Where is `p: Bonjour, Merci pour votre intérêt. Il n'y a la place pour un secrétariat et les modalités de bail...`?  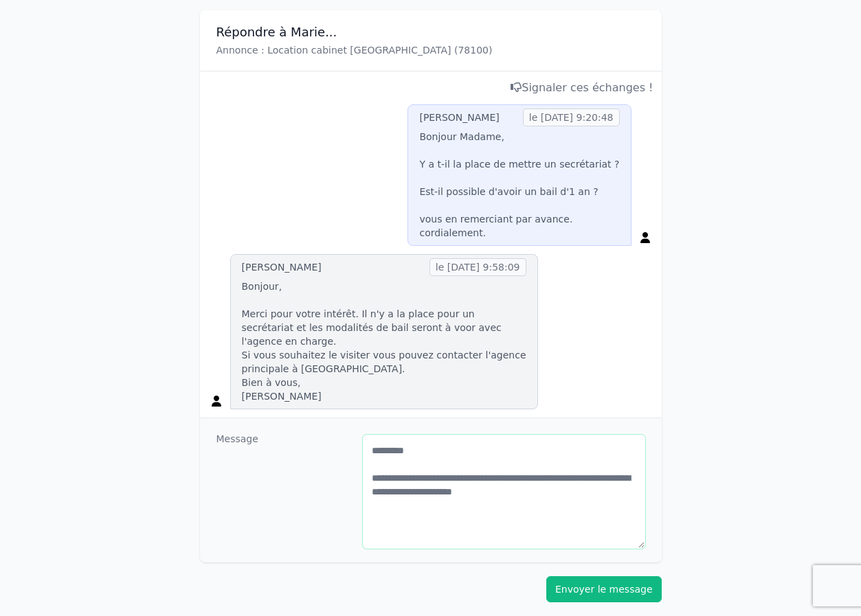 p: Bonjour, Merci pour votre intérêt. Il n'y a la place pour un secrétariat et les modalités de bail... is located at coordinates (384, 342).